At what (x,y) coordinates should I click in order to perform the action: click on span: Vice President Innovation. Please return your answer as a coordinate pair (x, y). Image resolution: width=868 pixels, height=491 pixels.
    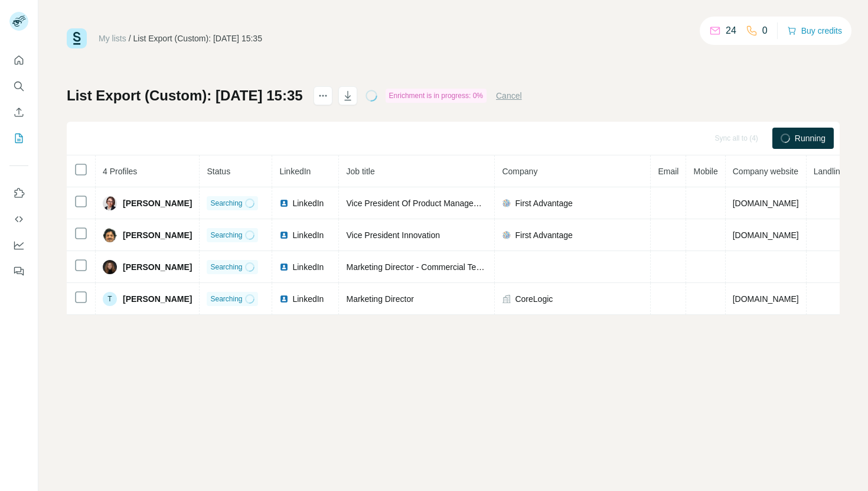
    Looking at the image, I should click on (393, 235).